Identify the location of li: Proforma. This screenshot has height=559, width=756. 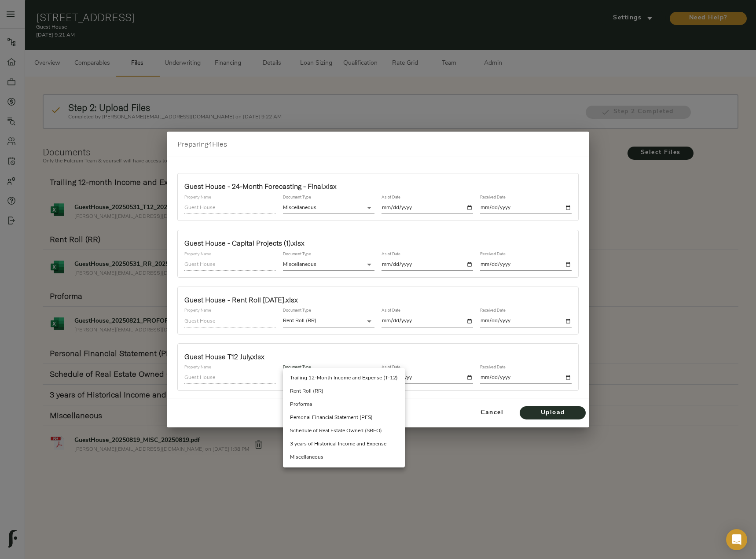
(343, 404).